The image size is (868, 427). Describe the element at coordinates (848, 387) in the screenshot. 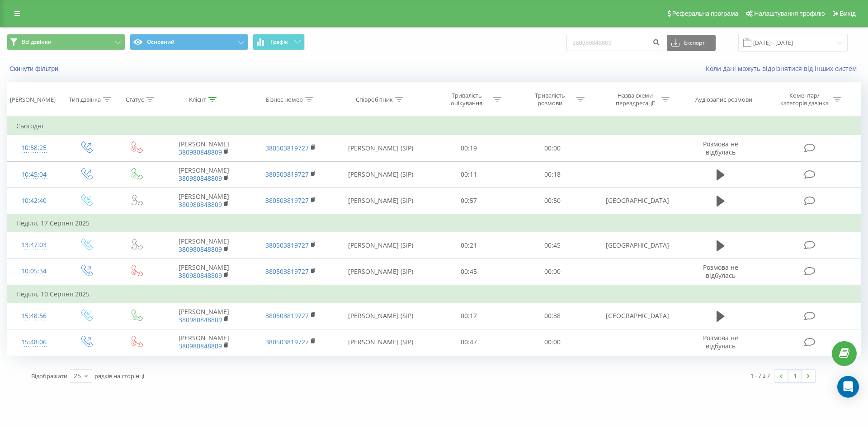

I see `div: Open Intercom Messenger` at that location.